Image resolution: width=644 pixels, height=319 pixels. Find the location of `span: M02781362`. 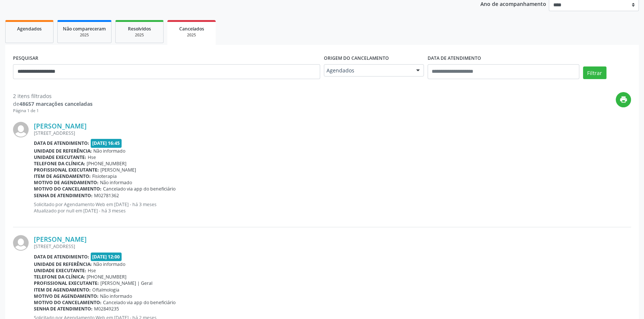

span: M02781362 is located at coordinates (106, 195).